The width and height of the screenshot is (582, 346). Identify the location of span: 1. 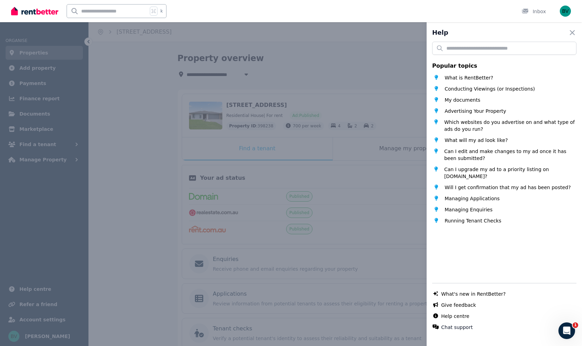
(575, 325).